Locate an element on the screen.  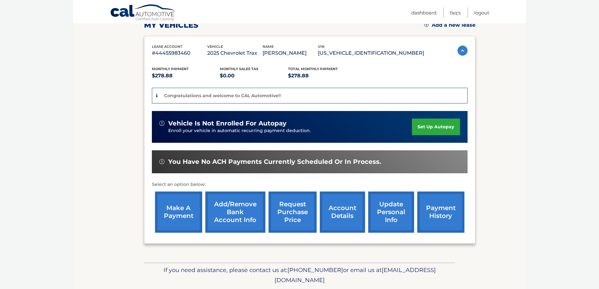
a: payment history is located at coordinates (441, 212).